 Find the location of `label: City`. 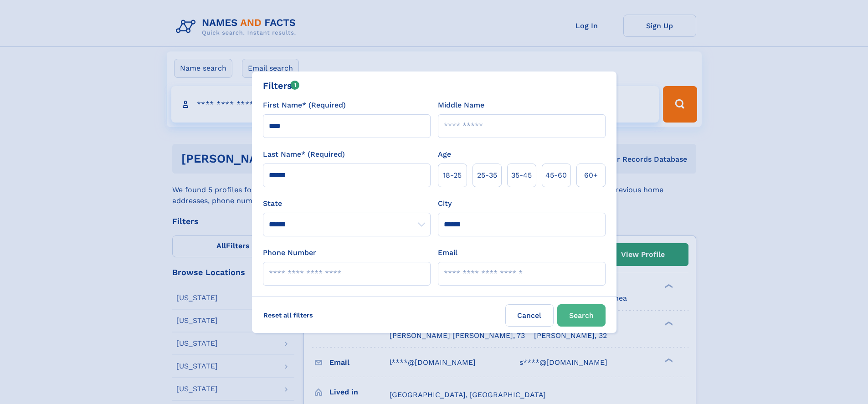

label: City is located at coordinates (445, 204).